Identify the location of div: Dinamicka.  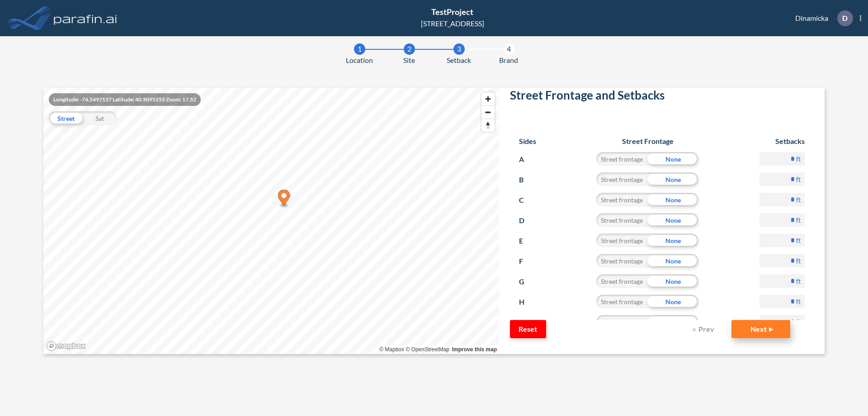
(821, 18).